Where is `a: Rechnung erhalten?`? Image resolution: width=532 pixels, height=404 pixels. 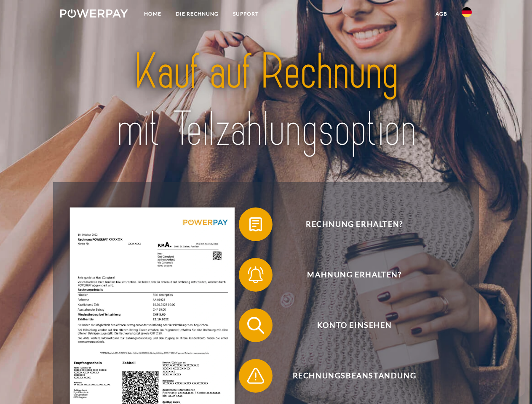
a: Rechnung erhalten? is located at coordinates (348, 224).